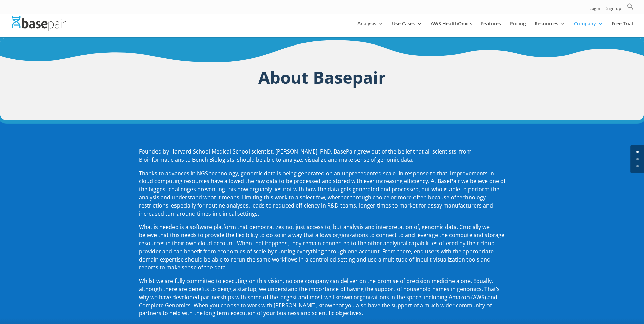 This screenshot has width=644, height=324. What do you see at coordinates (637, 166) in the screenshot?
I see `a: 2` at bounding box center [637, 166].